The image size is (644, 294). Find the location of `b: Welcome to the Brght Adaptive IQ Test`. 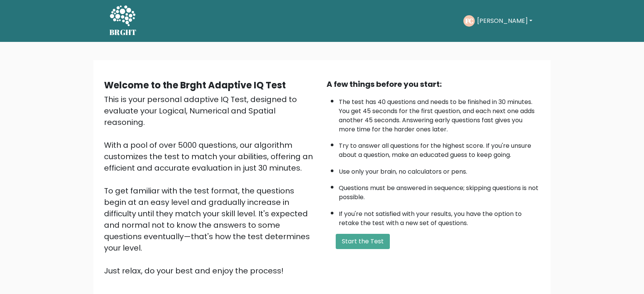

b: Welcome to the Brght Adaptive IQ Test is located at coordinates (195, 85).